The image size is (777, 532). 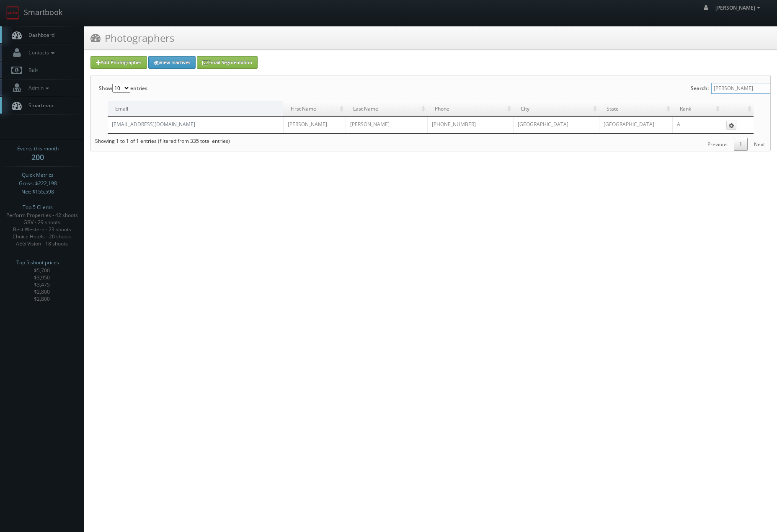 What do you see at coordinates (40, 35) in the screenshot?
I see `span: Dashboard` at bounding box center [40, 35].